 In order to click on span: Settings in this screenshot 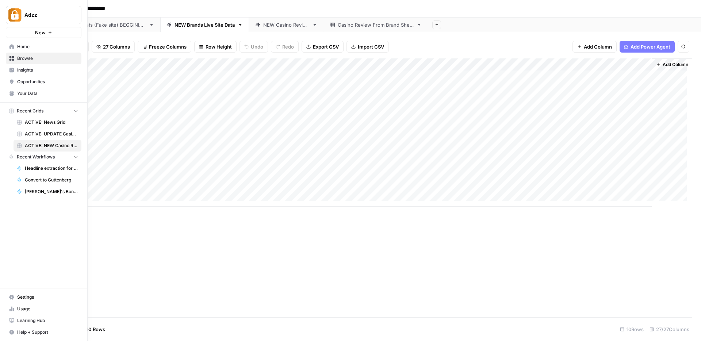, I will do `click(47, 297)`.